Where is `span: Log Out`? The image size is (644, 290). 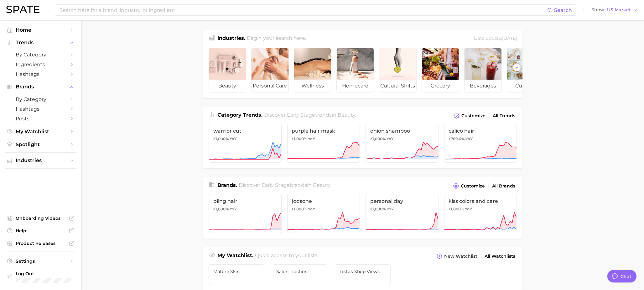
span: Log Out is located at coordinates (44, 273).